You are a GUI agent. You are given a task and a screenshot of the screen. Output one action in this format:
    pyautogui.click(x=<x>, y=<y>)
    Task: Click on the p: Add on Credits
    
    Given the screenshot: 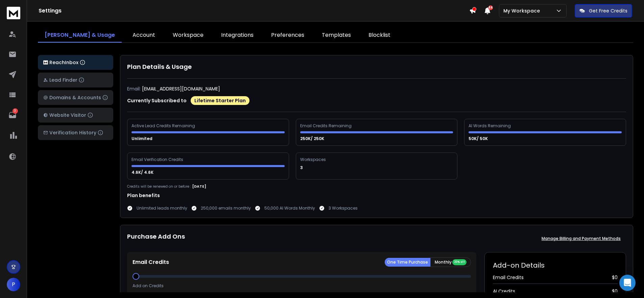 What is the action you would take?
    pyautogui.click(x=148, y=286)
    